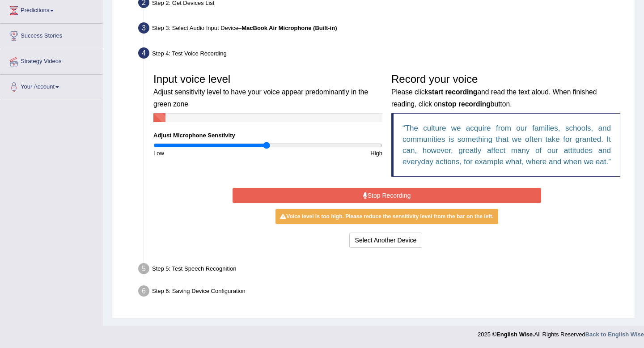  What do you see at coordinates (516, 334) in the screenshot?
I see `strong: English Wise.` at bounding box center [516, 334].